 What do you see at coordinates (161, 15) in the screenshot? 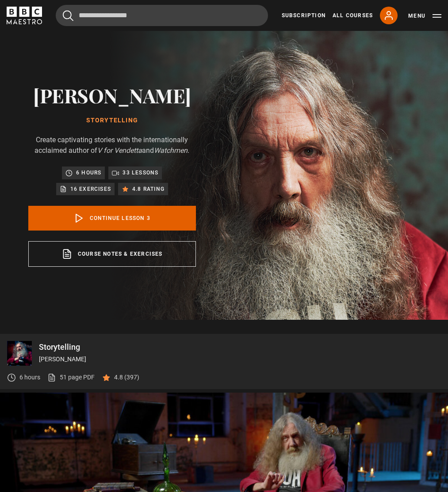
I see `input: Search` at bounding box center [161, 15].